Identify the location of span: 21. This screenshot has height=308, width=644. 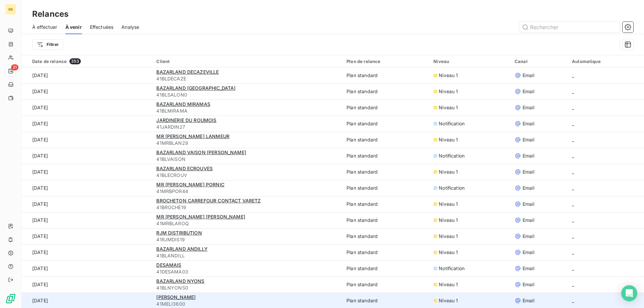
(15, 67).